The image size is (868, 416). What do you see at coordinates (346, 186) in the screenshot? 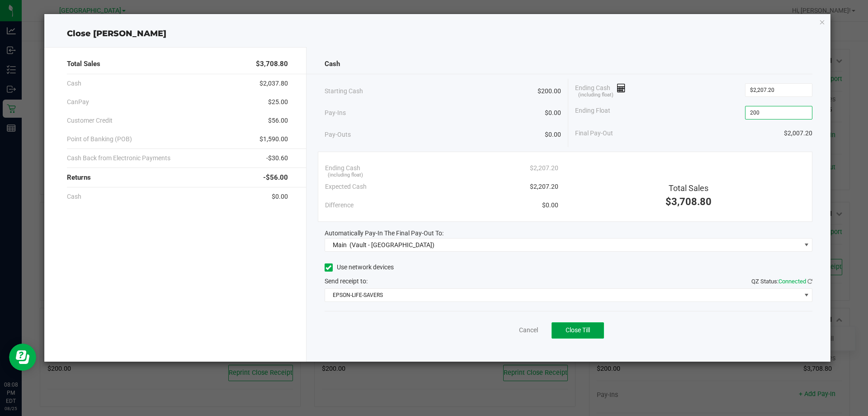
I see `span: Expected Cash` at bounding box center [346, 186].